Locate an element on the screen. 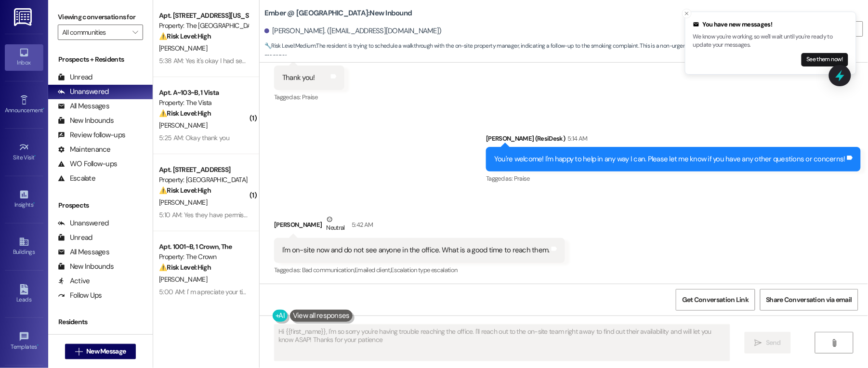 The width and height of the screenshot is (868, 368). div: Prospects + Residents is located at coordinates (100, 59).